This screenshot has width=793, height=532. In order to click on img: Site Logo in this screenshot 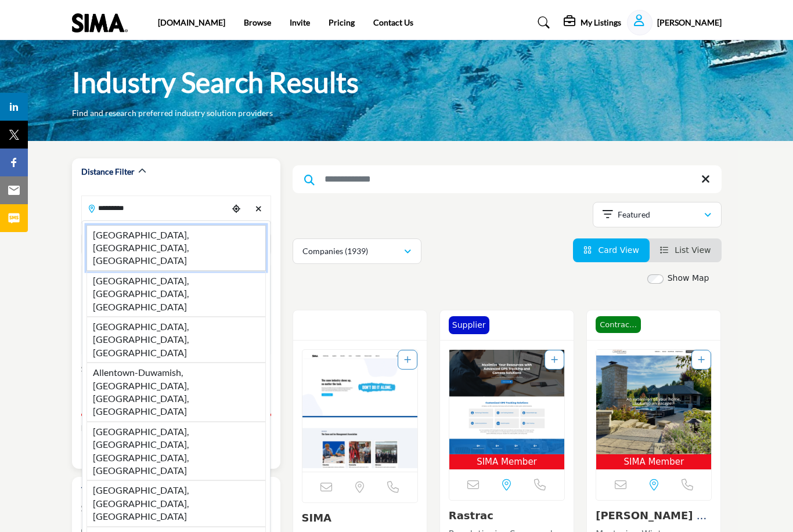, I will do `click(103, 23)`.